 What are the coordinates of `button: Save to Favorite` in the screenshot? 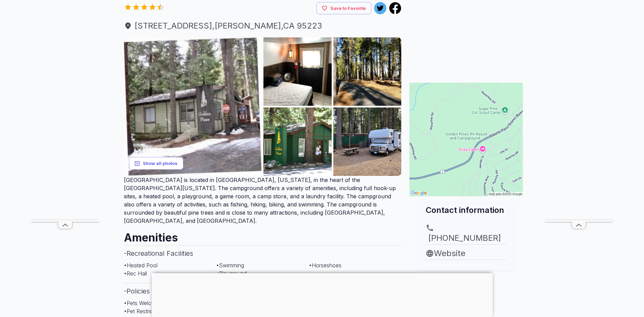 It's located at (344, 8).